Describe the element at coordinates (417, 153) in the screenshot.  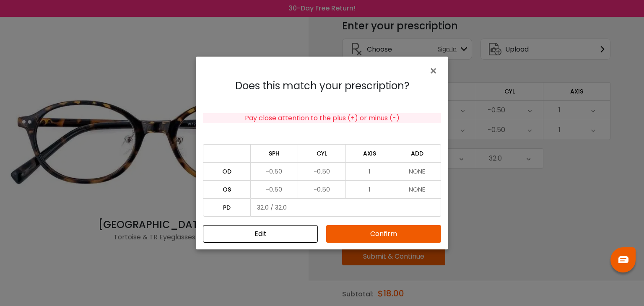
I see `td: ADD` at that location.